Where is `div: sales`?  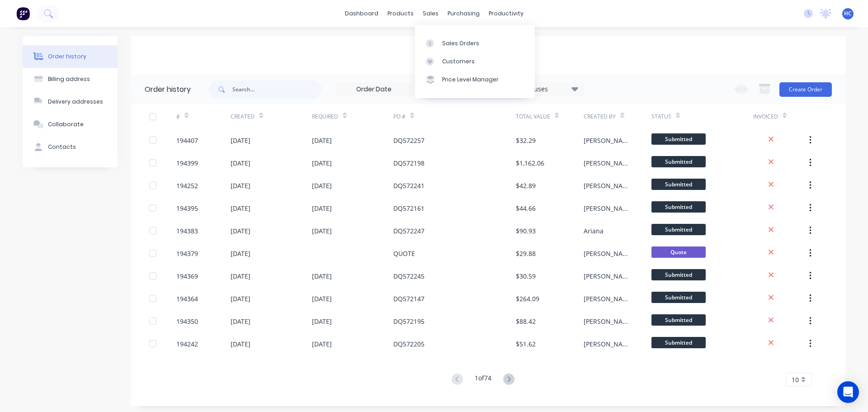 div: sales is located at coordinates (431, 13).